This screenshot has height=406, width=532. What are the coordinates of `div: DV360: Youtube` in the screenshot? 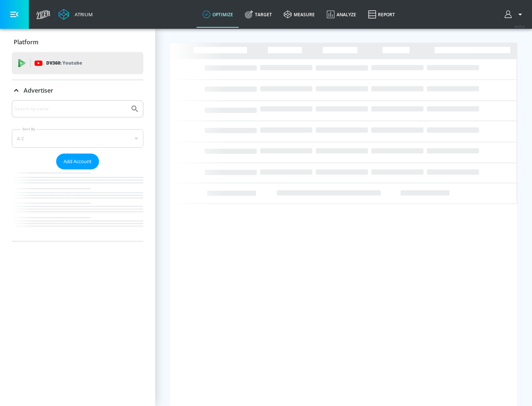 It's located at (78, 63).